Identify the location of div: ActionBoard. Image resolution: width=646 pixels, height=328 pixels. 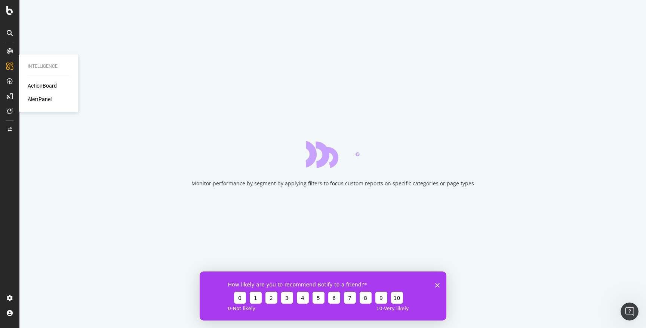
(42, 86).